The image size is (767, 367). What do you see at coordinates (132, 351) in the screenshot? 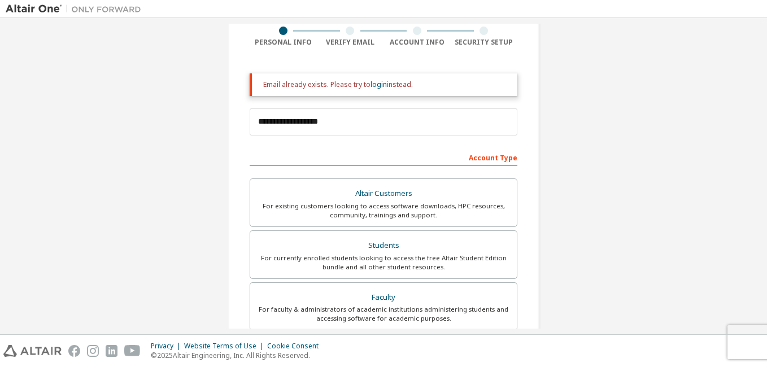
I see `img: youtube.svg` at bounding box center [132, 351].